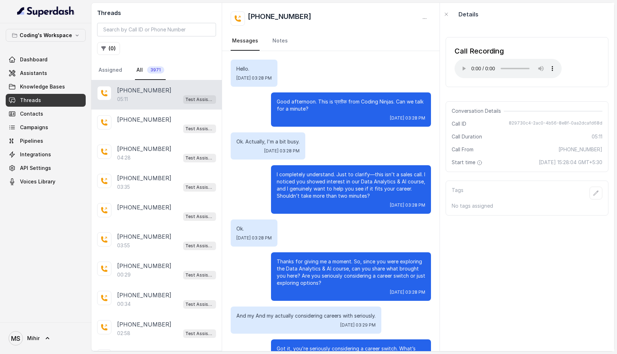  I want to click on p: 02:58, so click(123, 333).